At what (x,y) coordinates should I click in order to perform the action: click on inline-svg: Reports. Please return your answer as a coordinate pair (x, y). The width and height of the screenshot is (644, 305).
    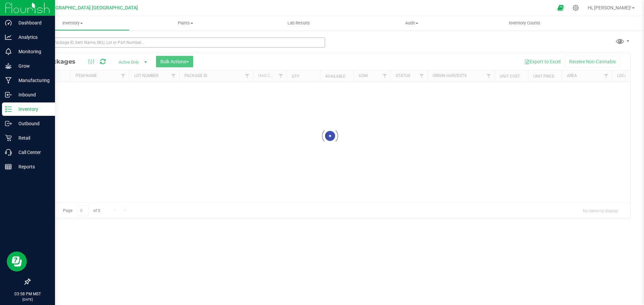
    Looking at the image, I should click on (8, 167).